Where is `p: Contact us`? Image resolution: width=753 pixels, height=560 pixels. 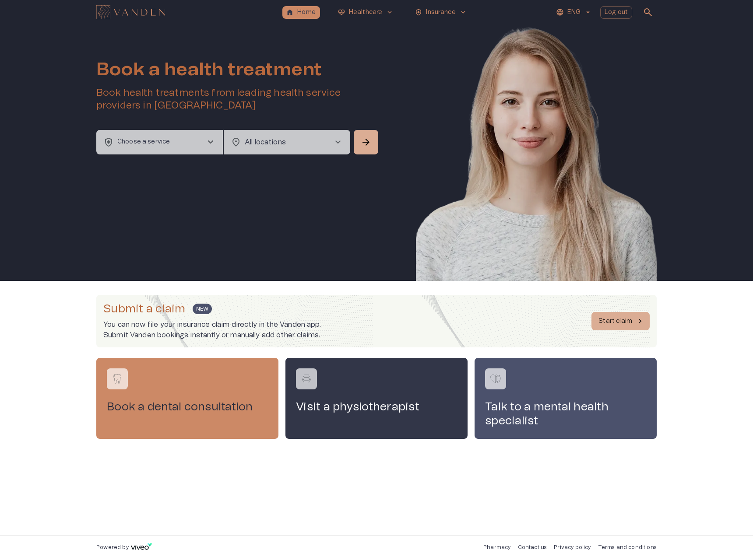
p: Contact us is located at coordinates (532, 547).